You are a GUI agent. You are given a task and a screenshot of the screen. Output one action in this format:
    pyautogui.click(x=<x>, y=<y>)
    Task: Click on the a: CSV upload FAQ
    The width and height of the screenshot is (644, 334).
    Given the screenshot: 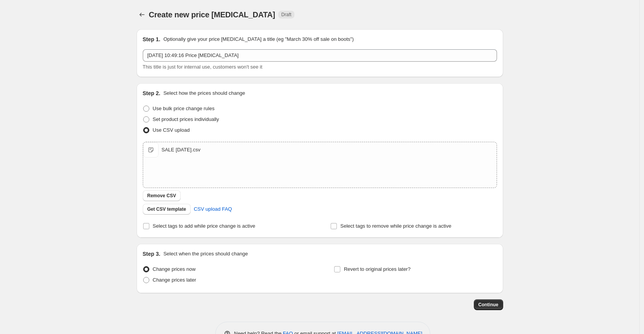 What is the action you would take?
    pyautogui.click(x=213, y=209)
    